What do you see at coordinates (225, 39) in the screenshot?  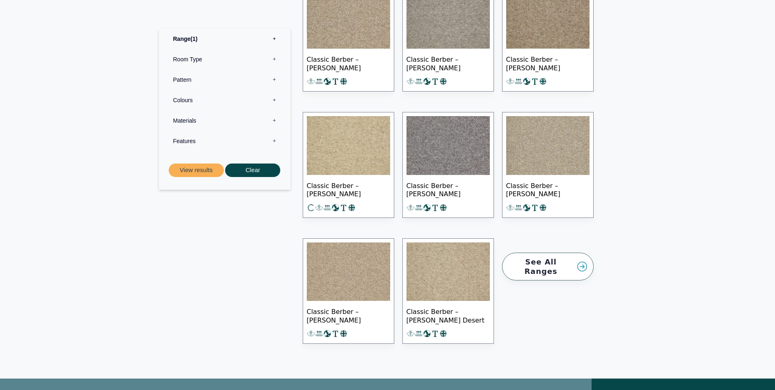 I see `label: Range` at bounding box center [225, 39].